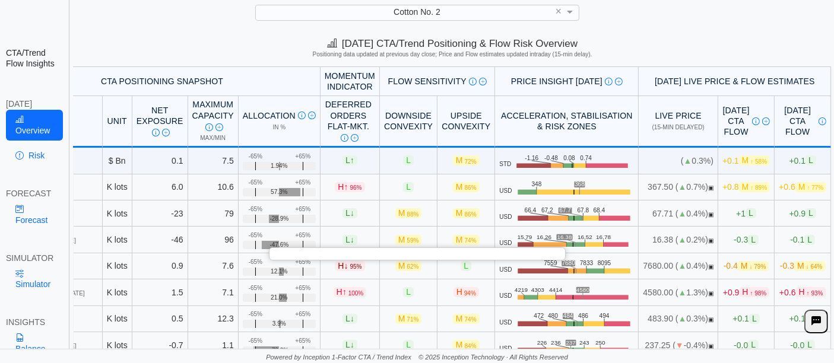  What do you see at coordinates (213, 266) in the screenshot?
I see `td: 7.6` at bounding box center [213, 266].